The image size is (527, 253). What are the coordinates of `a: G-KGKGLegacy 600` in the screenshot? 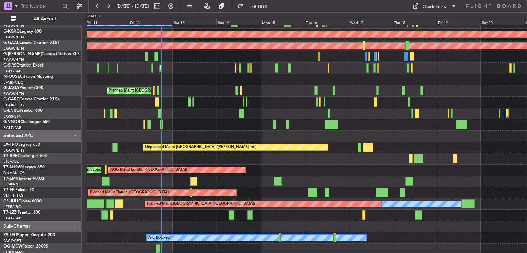 It's located at (22, 32).